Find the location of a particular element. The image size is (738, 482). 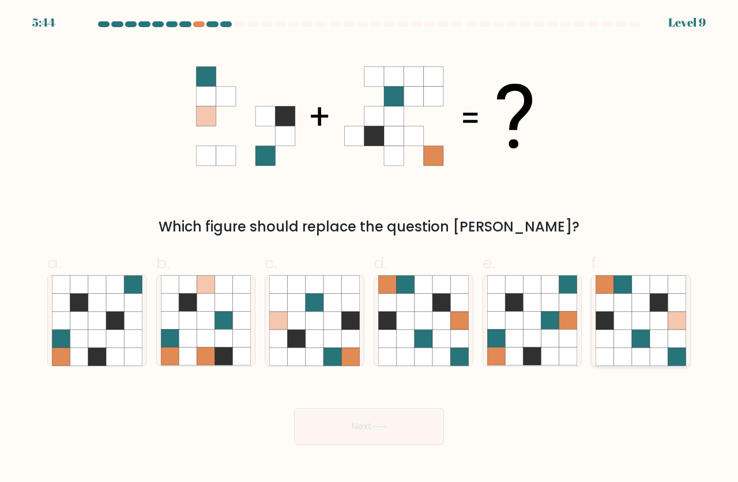

span: b. is located at coordinates (163, 262).